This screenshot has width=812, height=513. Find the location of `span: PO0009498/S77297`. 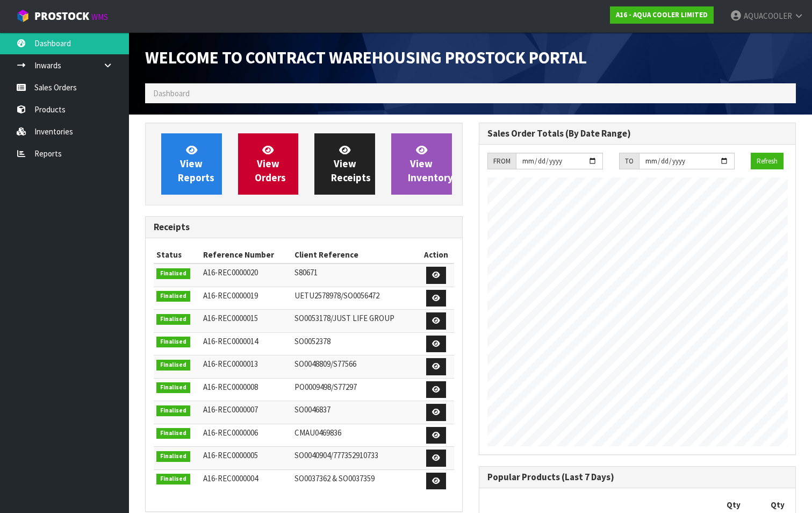

span: PO0009498/S77297 is located at coordinates (325, 387).